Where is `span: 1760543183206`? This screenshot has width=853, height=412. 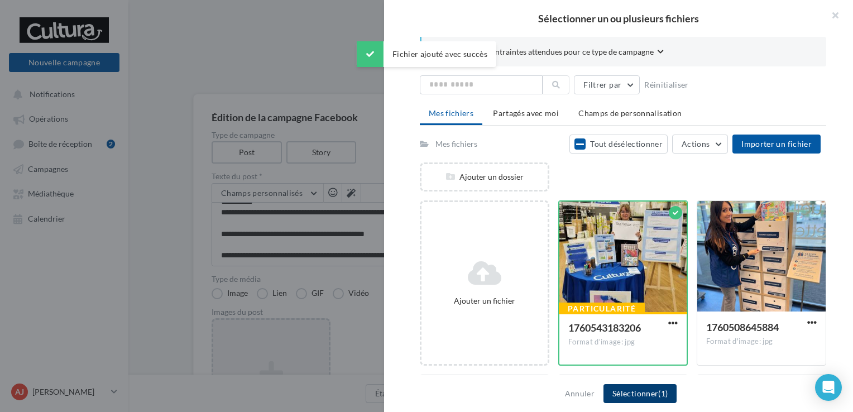 span: 1760543183206 is located at coordinates (605, 328).